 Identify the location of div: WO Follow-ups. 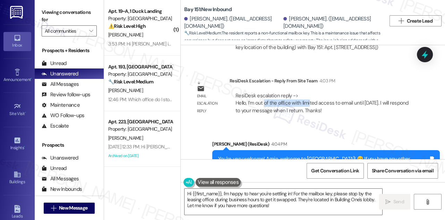
(63, 115).